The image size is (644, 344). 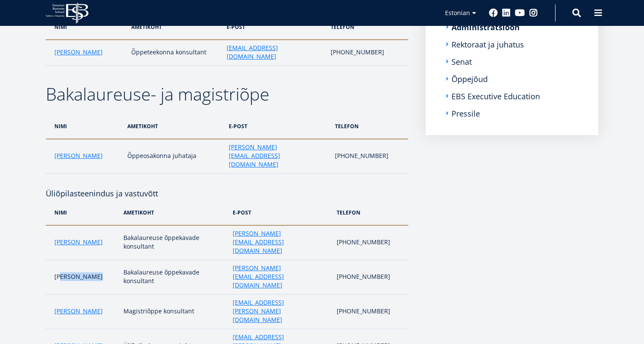 I want to click on h4: Üliõpilasteenindus ja vastuvõtt, so click(x=227, y=186).